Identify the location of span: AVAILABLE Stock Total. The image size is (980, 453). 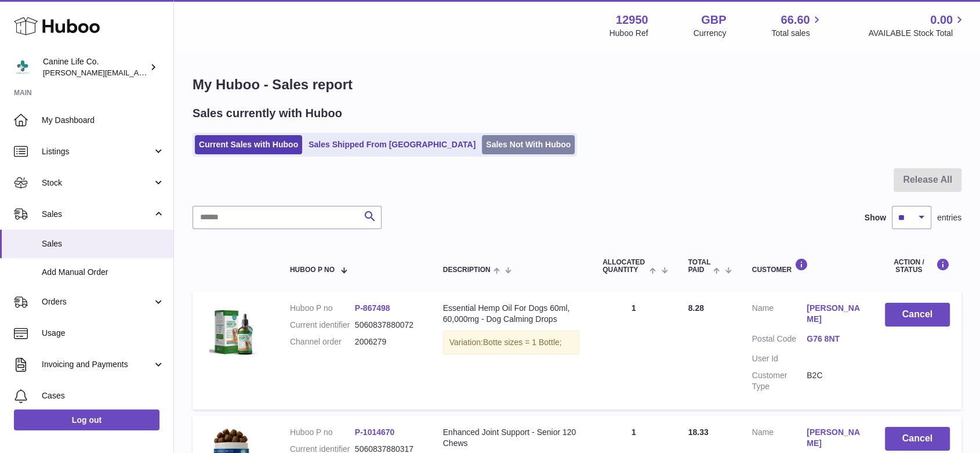
(917, 33).